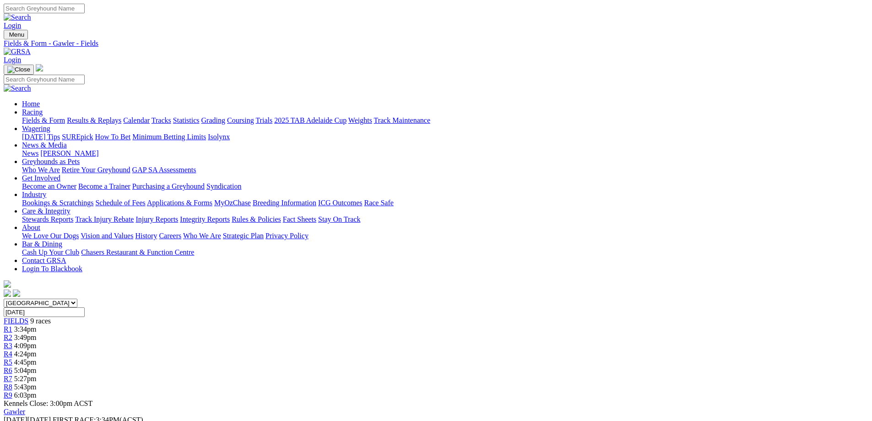 The width and height of the screenshot is (872, 421). I want to click on a: Injury Reports, so click(157, 219).